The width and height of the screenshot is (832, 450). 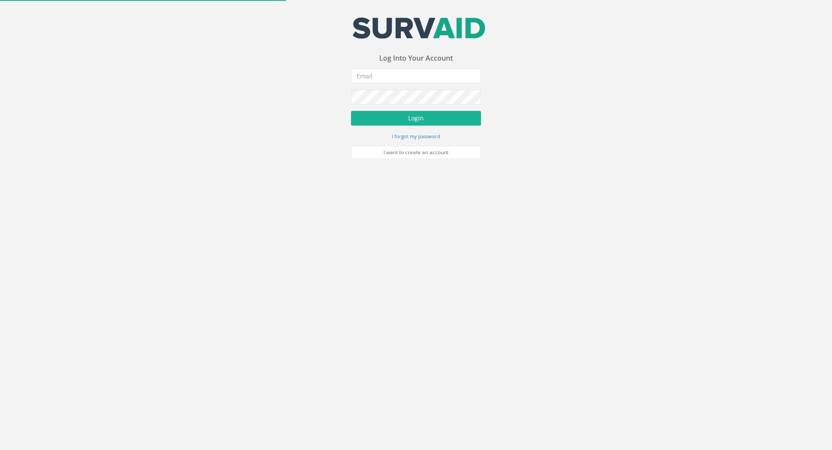 I want to click on button: Login, so click(x=416, y=118).